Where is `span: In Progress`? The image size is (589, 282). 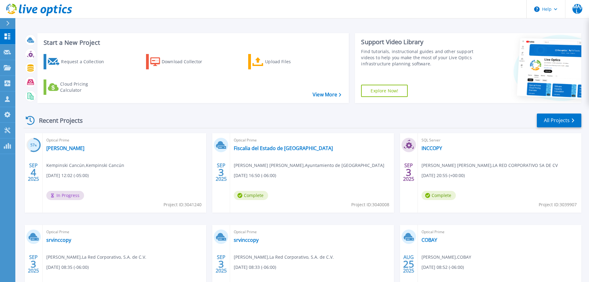 span: In Progress is located at coordinates (65, 196).